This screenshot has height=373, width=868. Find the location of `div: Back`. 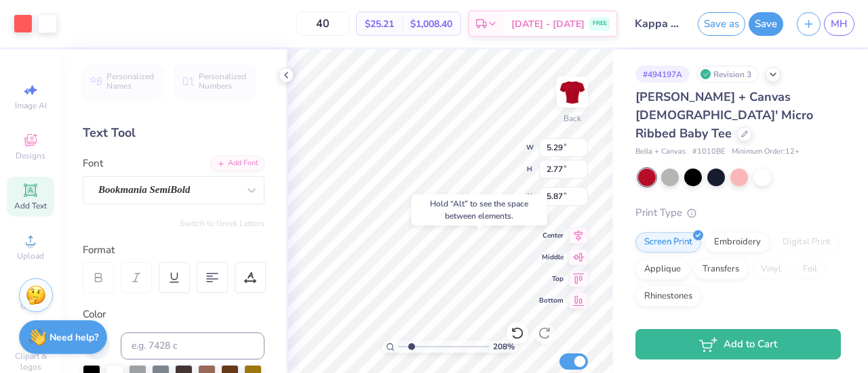

div: Back is located at coordinates (572, 118).